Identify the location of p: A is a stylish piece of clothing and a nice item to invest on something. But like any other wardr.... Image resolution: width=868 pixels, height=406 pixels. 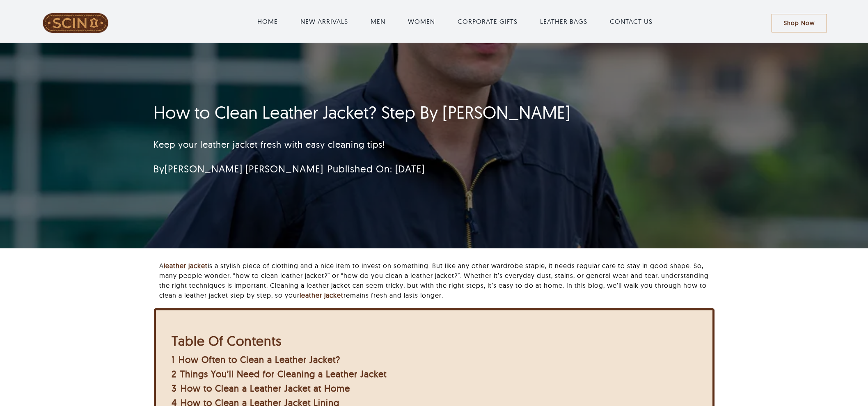
(437, 281).